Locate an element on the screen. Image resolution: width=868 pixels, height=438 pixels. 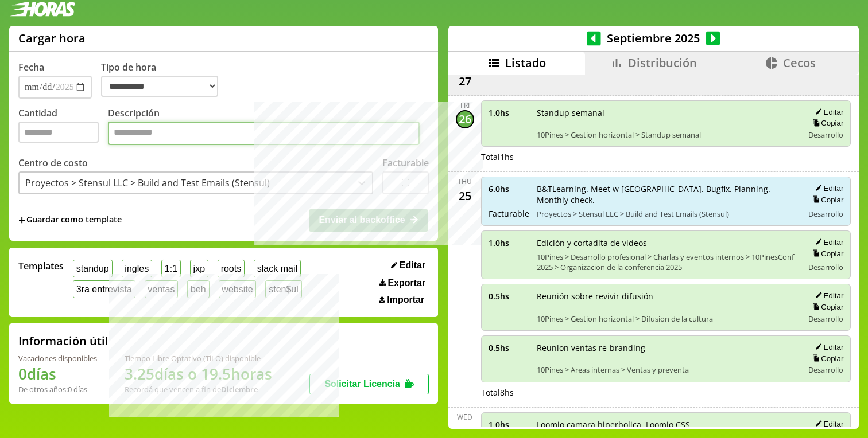
span: Loomio camara hiperbolica. Loomio CSS. is located at coordinates (665, 424).